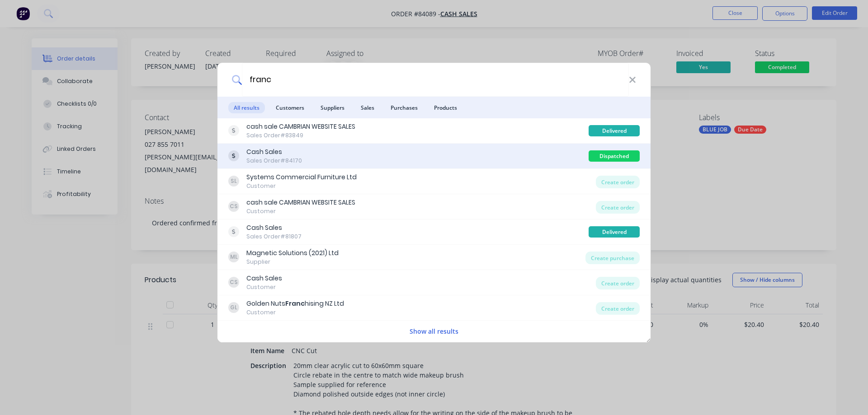  What do you see at coordinates (333, 108) in the screenshot?
I see `span: Suppliers` at bounding box center [333, 108].